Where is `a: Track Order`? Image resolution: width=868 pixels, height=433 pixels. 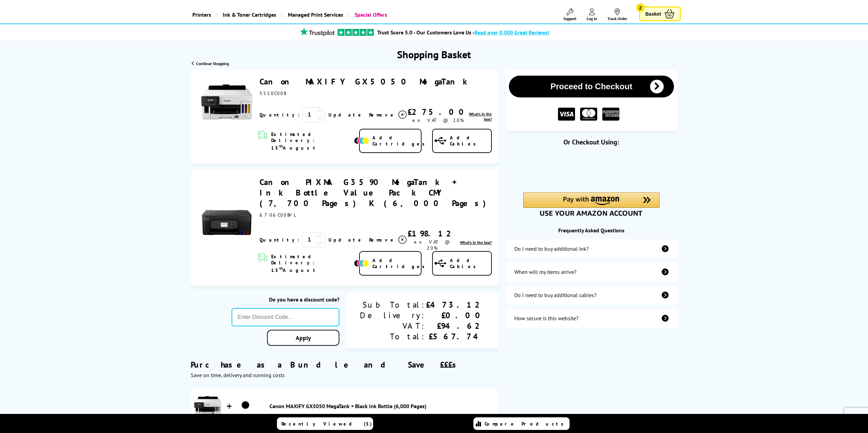
a: Track Order is located at coordinates (617, 15).